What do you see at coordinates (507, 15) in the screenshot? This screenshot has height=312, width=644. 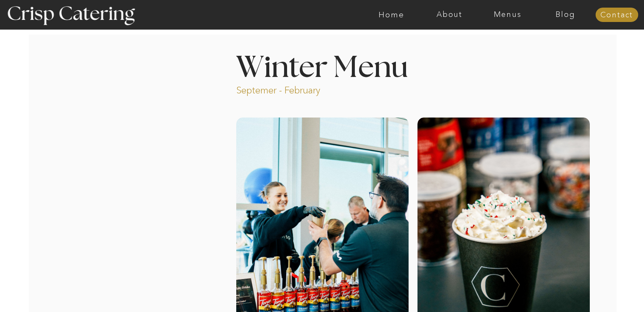 I see `a: Menus` at bounding box center [507, 15].